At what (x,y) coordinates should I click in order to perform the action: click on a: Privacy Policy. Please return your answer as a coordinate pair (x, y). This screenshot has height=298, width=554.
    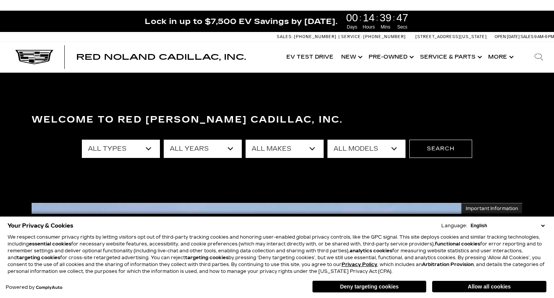
    Looking at the image, I should click on (359, 265).